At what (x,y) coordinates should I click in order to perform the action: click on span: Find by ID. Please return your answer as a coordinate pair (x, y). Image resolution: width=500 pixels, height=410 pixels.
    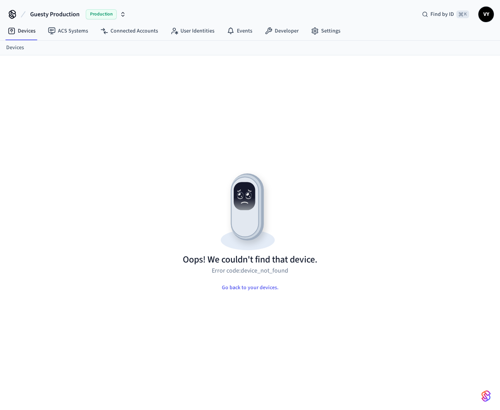
    Looking at the image, I should click on (442, 14).